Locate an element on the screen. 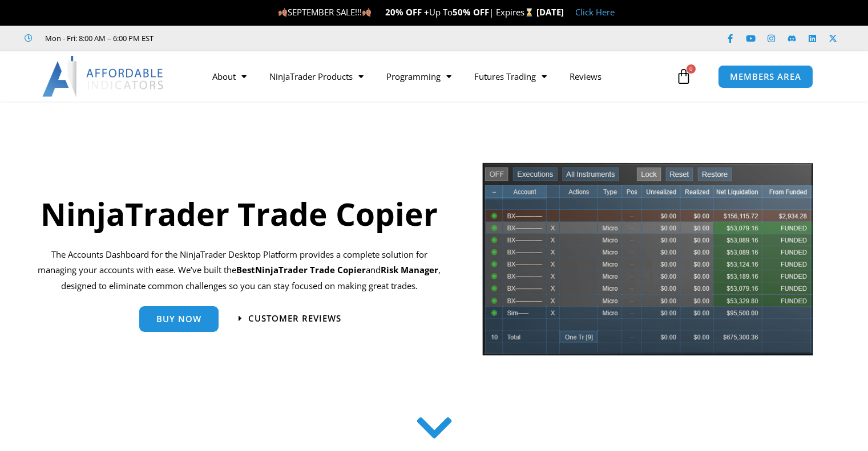 Image resolution: width=868 pixels, height=451 pixels. span: 0 is located at coordinates (691, 69).